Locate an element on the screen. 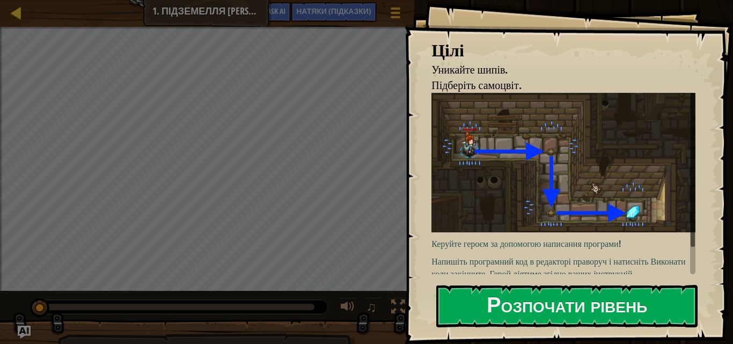  li: Уникайте шипів. is located at coordinates (556, 70).